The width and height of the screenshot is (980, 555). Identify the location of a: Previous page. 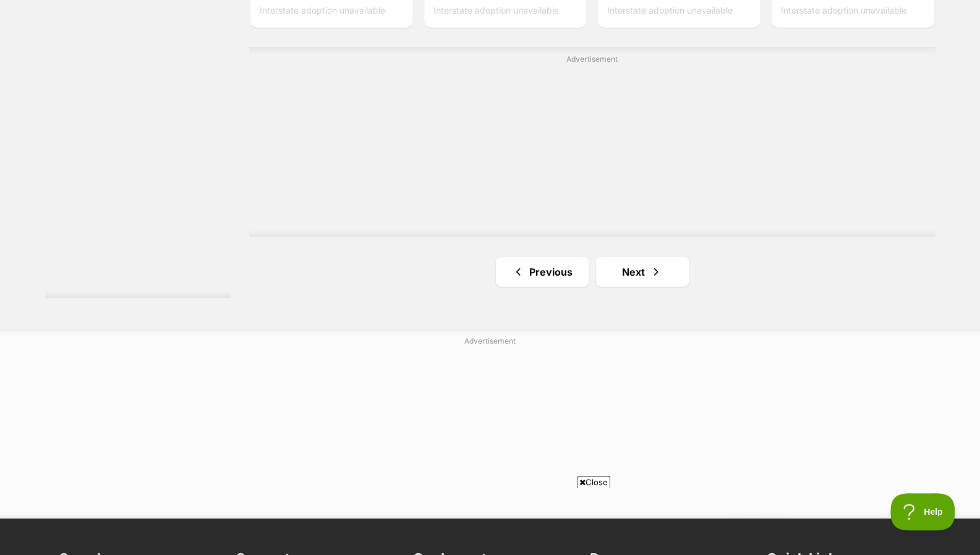
(542, 272).